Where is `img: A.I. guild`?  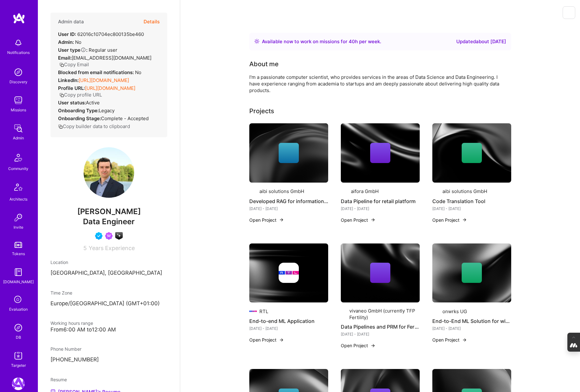 img: A.I. guild is located at coordinates (119, 236).